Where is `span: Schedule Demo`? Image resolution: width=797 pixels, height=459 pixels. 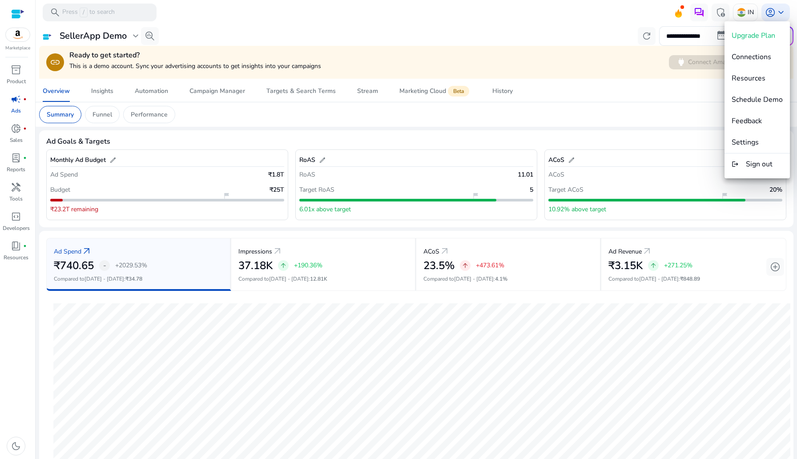 span: Schedule Demo is located at coordinates (757, 100).